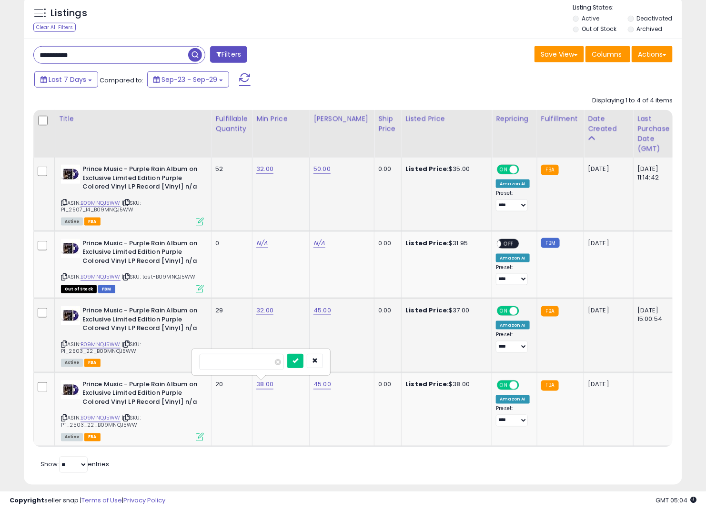  Describe the element at coordinates (445, 311) in the screenshot. I see `div: $37.00` at that location.